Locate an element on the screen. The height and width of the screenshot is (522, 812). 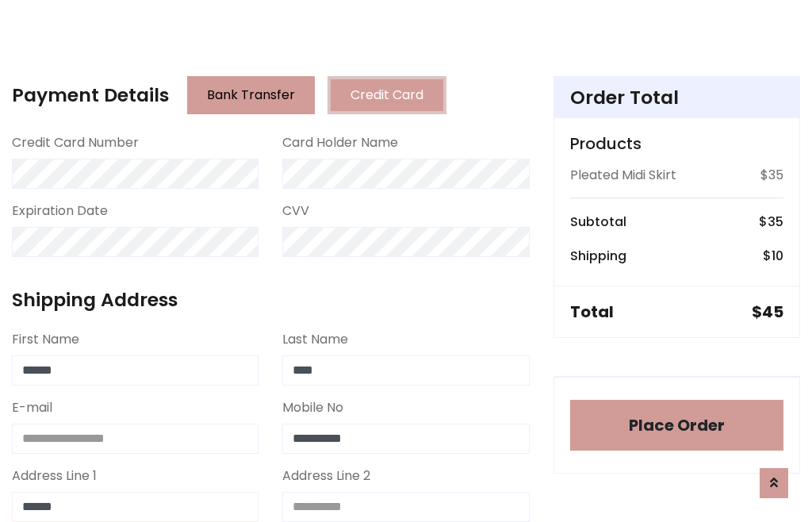
h5: Products is located at coordinates (676, 143).